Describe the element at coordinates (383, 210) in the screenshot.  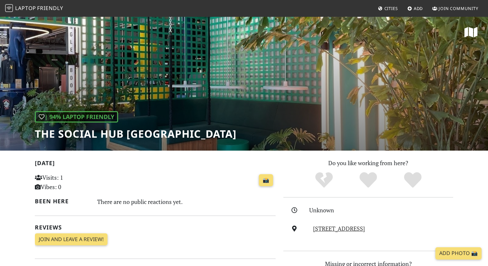
I see `div: Unknown` at that location.